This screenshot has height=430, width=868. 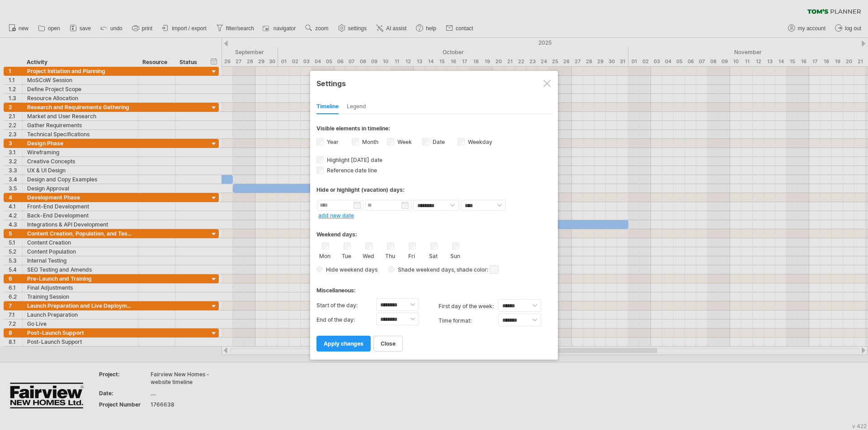 I want to click on span: Hide weekend days, so click(x=350, y=269).